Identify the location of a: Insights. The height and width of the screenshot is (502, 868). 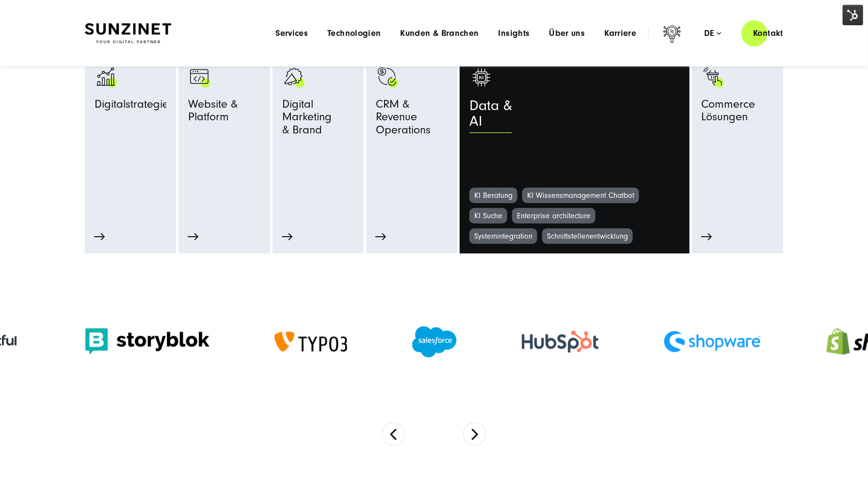
(514, 33).